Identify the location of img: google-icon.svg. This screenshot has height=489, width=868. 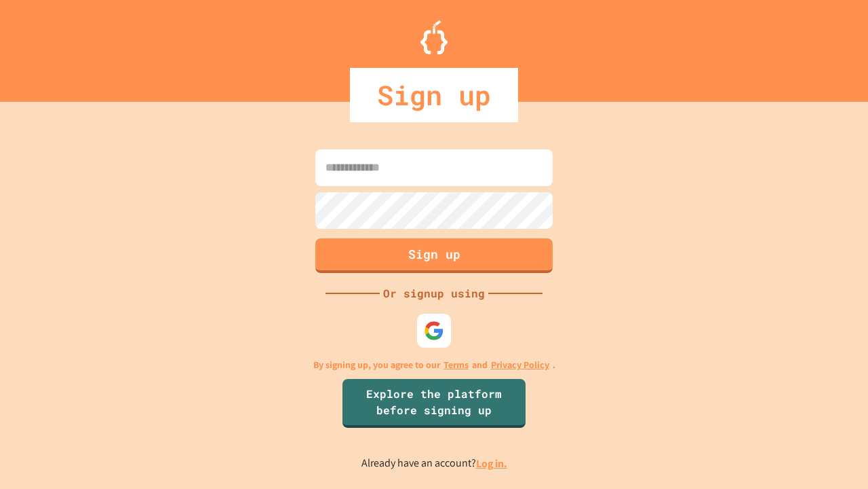
(434, 330).